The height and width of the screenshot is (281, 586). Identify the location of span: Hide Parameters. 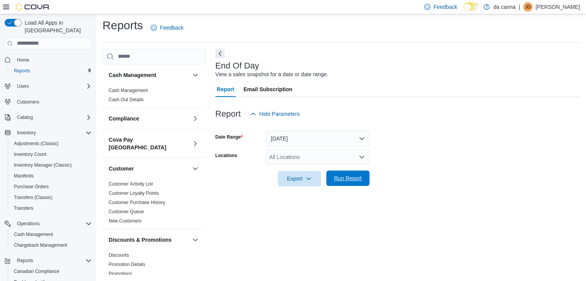
(279, 114).